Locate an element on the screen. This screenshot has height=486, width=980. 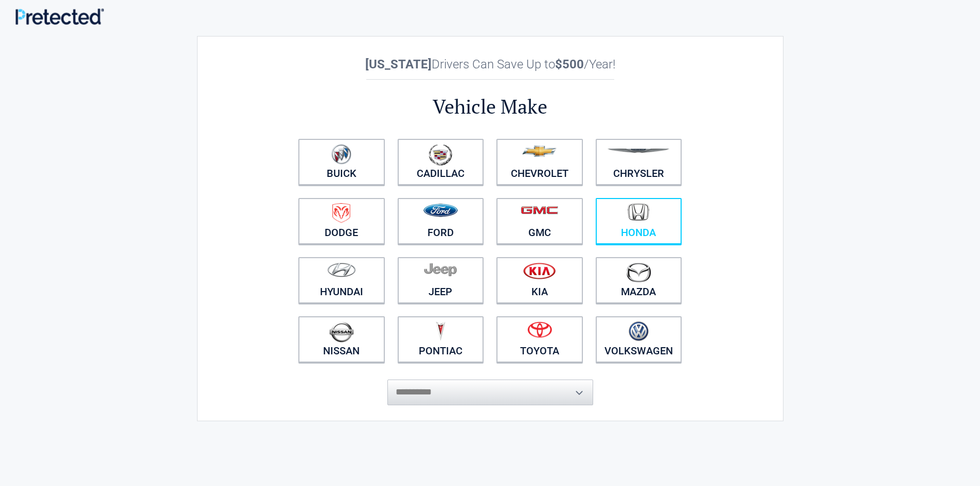
img: pontiac is located at coordinates (440, 332).